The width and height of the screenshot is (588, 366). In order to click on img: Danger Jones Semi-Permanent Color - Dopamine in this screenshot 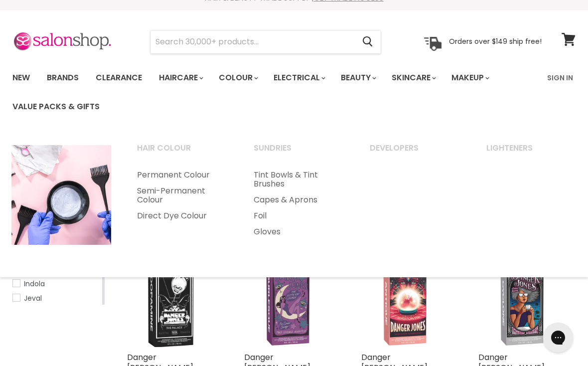, I will do `click(171, 303)`.